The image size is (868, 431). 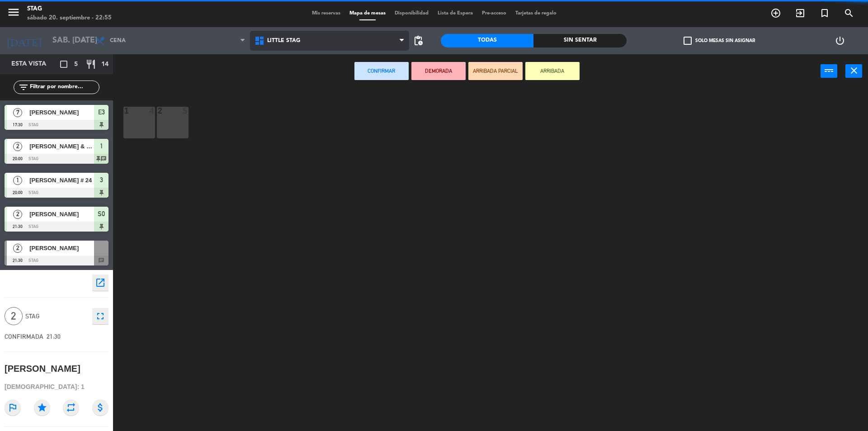 I want to click on button: Confirmar, so click(x=381, y=71).